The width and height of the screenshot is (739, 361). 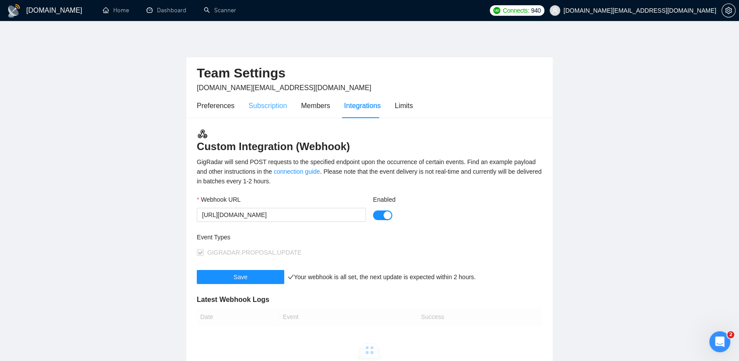 What do you see at coordinates (116, 10) in the screenshot?
I see `a: homeHome` at bounding box center [116, 10].